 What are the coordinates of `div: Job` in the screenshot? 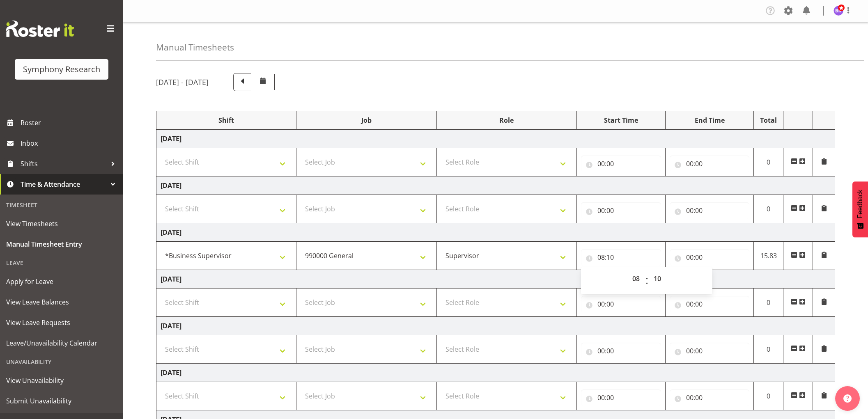 It's located at (366, 120).